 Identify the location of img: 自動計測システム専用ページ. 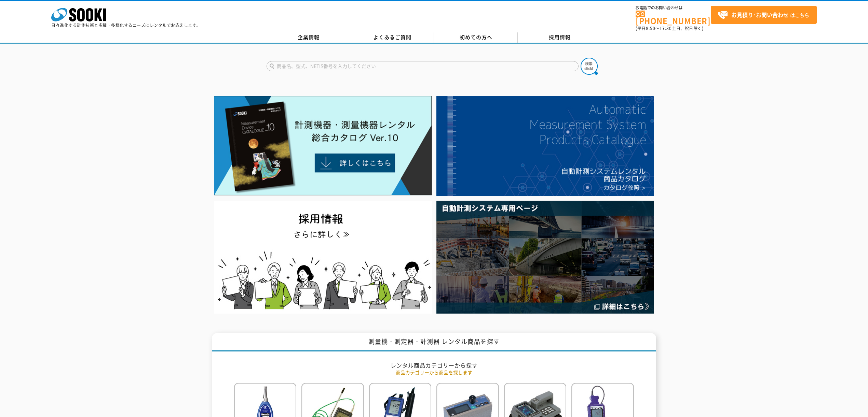
(545, 257).